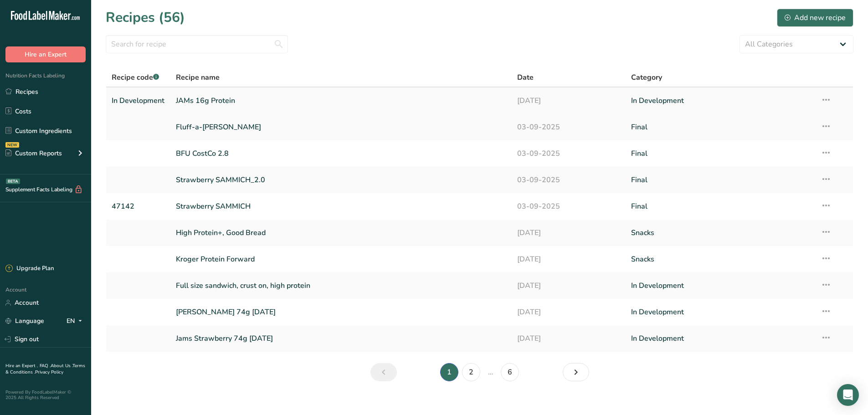 The height and width of the screenshot is (415, 868). Describe the element at coordinates (341, 207) in the screenshot. I see `a: Strawberry SAMMICH` at that location.